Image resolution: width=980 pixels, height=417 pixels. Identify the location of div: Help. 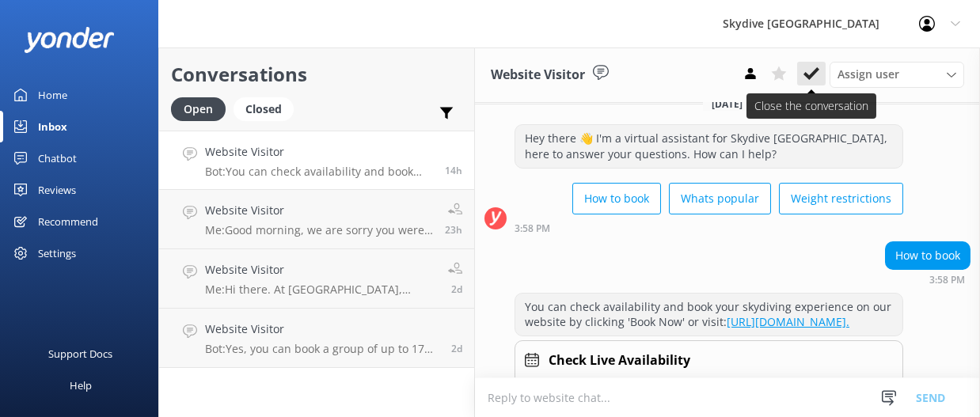
(81, 386).